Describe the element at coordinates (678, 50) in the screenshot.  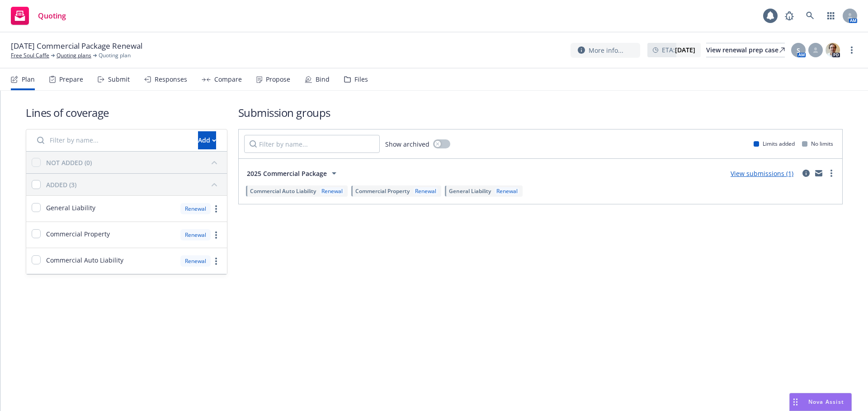
I see `span: ETA :` at that location.